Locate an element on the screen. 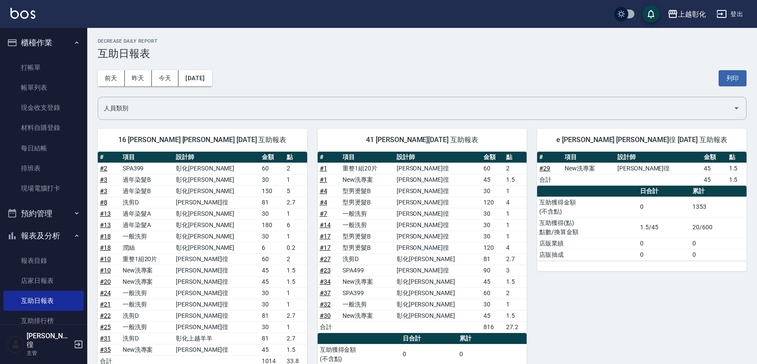 The width and height of the screenshot is (757, 364). a: 排班表 is located at coordinates (44, 168).